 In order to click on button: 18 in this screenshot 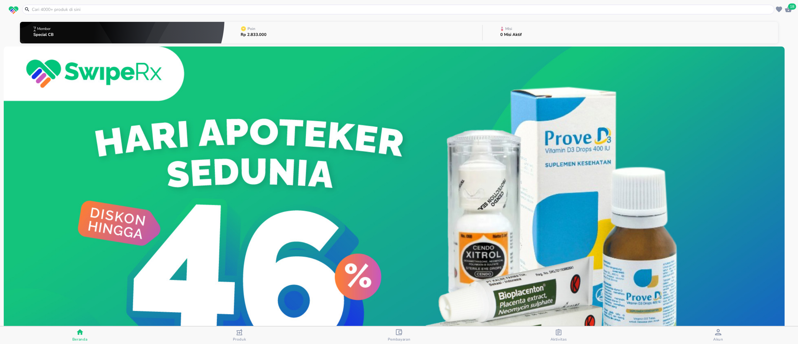, I will do `click(789, 9)`.